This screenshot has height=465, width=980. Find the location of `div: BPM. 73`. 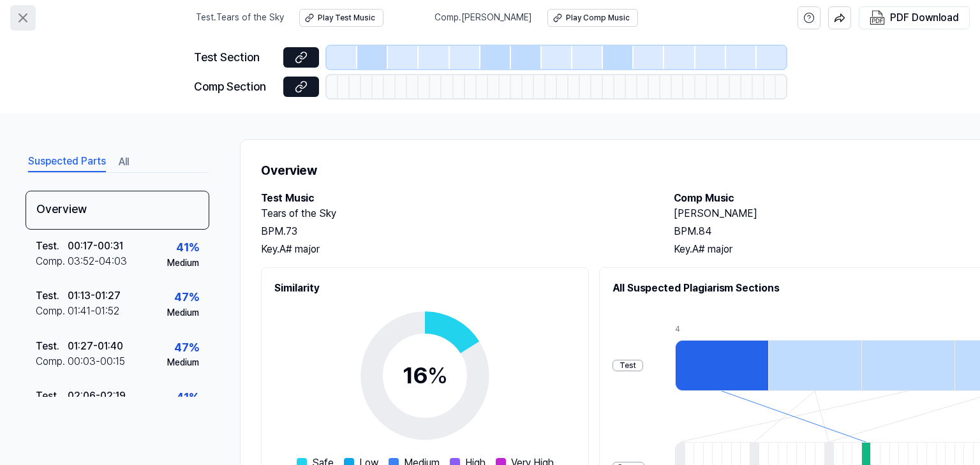

div: BPM. 73 is located at coordinates (454, 231).